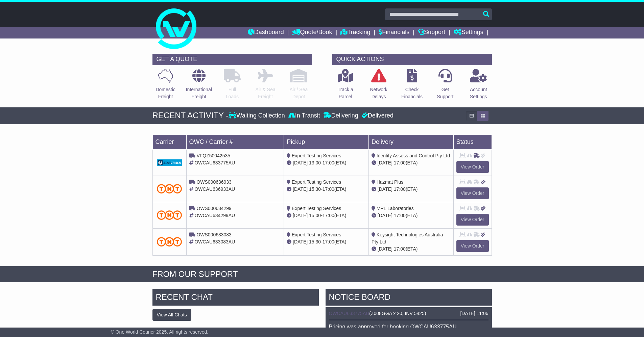 Image resolution: width=644 pixels, height=337 pixels. I want to click on span: OWCAU633775AU, so click(215, 163).